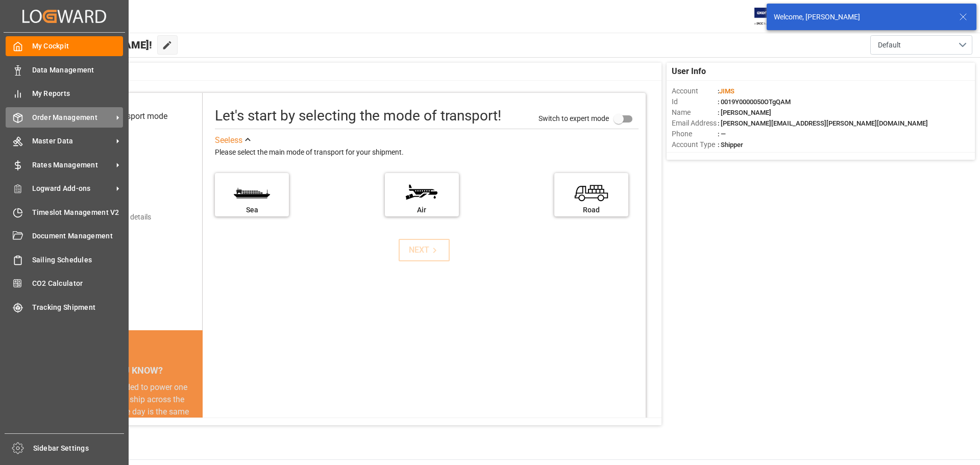  I want to click on span: Order Management, so click(72, 118).